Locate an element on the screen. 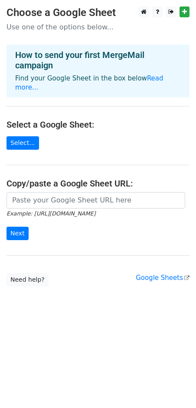  p: Find your Google Sheet in the box below is located at coordinates (98, 83).